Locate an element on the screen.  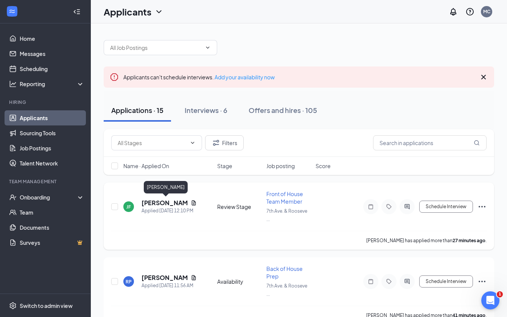
svg: MagnifyingGlass is located at coordinates (477, 143).